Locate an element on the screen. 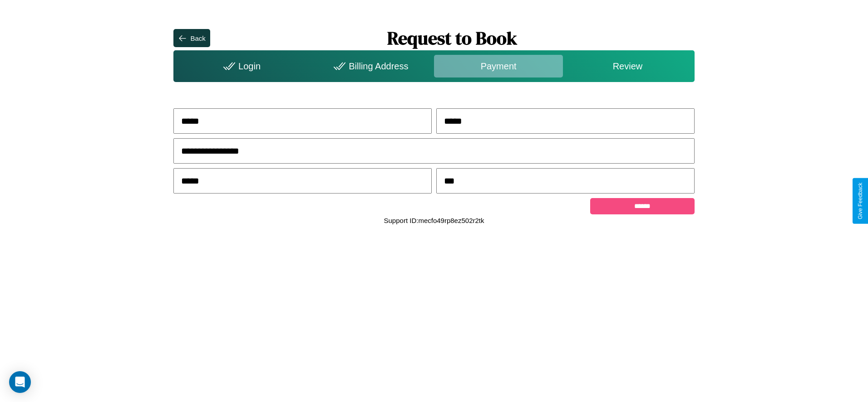 This screenshot has width=868, height=402. h1: Request to Book is located at coordinates (452, 38).